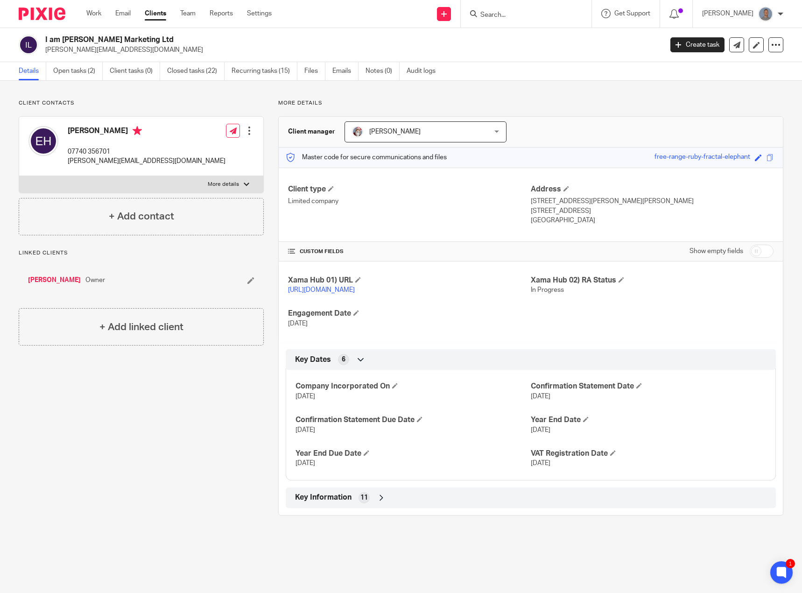 The image size is (802, 593). What do you see at coordinates (142, 327) in the screenshot?
I see `h4: + Add linked client` at bounding box center [142, 327].